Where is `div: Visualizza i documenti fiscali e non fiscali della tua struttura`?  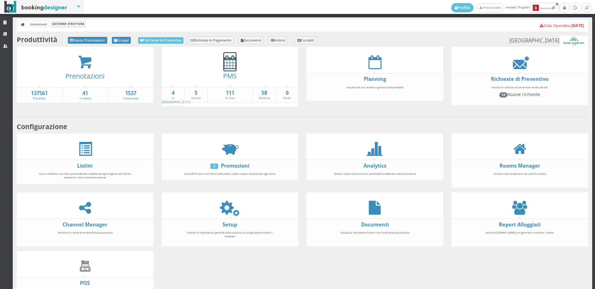 div: Visualizza i documenti fiscali e non fiscali della tua struttura is located at coordinates (375, 236).